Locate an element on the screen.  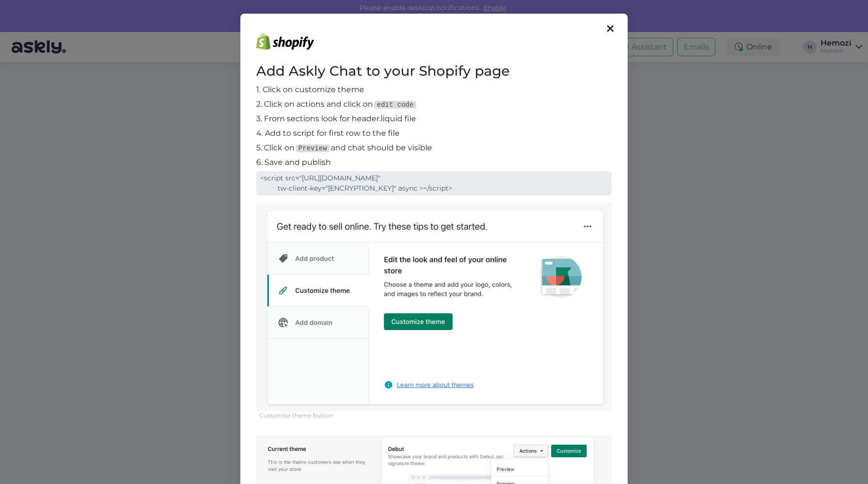
p: 3. From sections look for header.liquid file is located at coordinates (434, 118).